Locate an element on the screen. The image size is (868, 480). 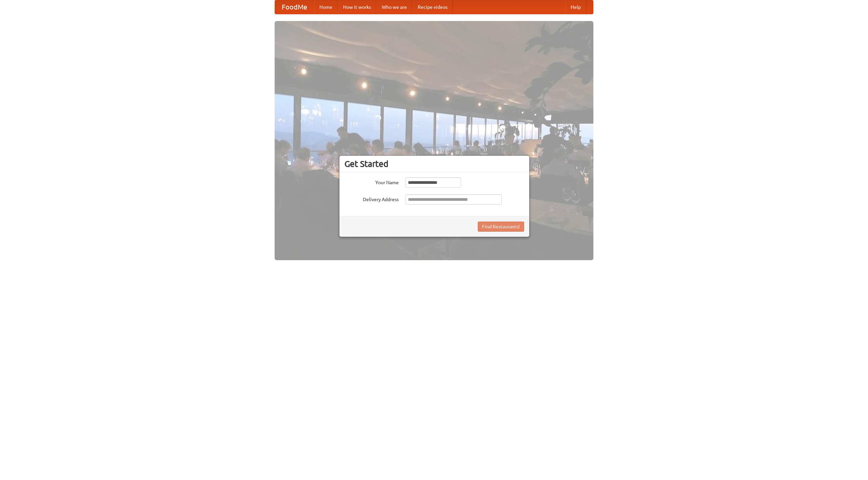
a: Who we are is located at coordinates (395, 7).